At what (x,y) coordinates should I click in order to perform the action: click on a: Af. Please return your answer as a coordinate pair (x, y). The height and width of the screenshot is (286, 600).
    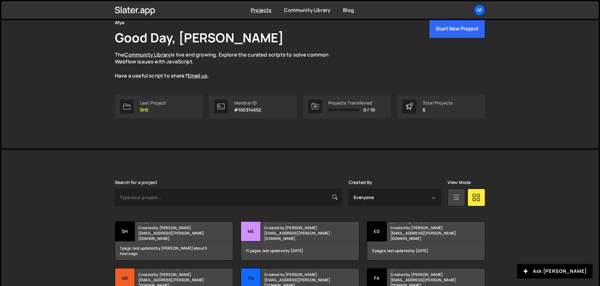
    Looking at the image, I should click on (480, 10).